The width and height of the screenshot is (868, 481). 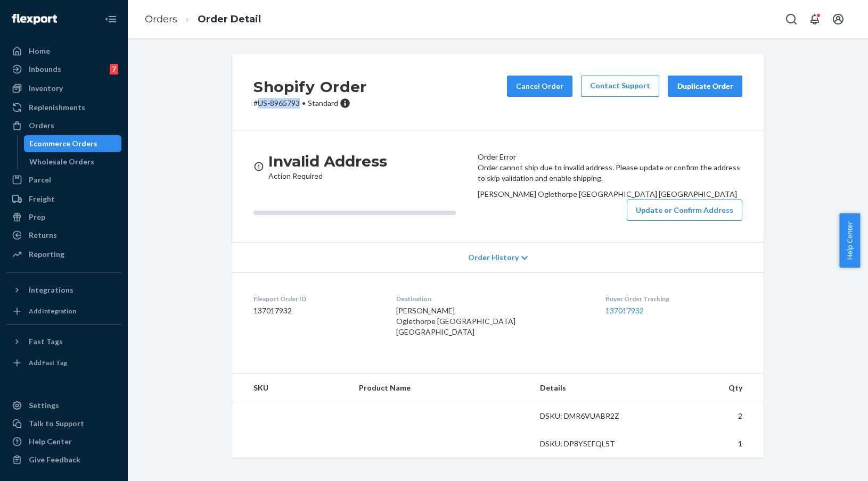 I want to click on a: 137017932, so click(x=625, y=310).